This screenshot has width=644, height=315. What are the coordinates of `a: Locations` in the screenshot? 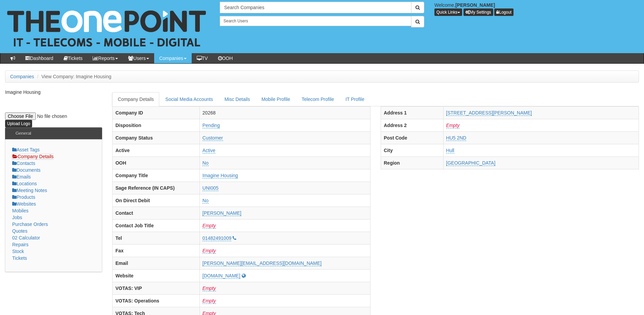 It's located at (24, 184).